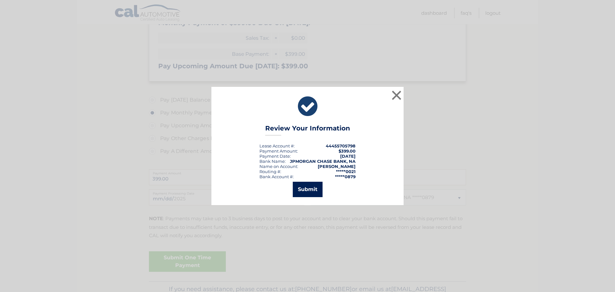 The image size is (615, 292). What do you see at coordinates (272, 161) in the screenshot?
I see `div: Bank Name:` at bounding box center [272, 161].